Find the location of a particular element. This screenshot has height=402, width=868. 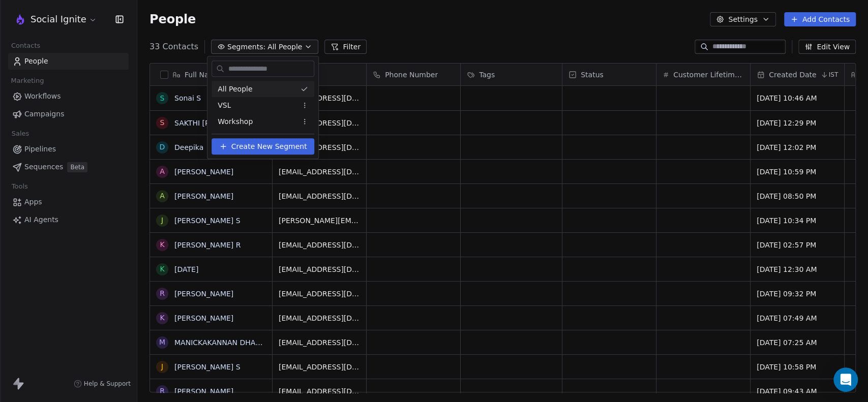

span: All People is located at coordinates (235, 89).